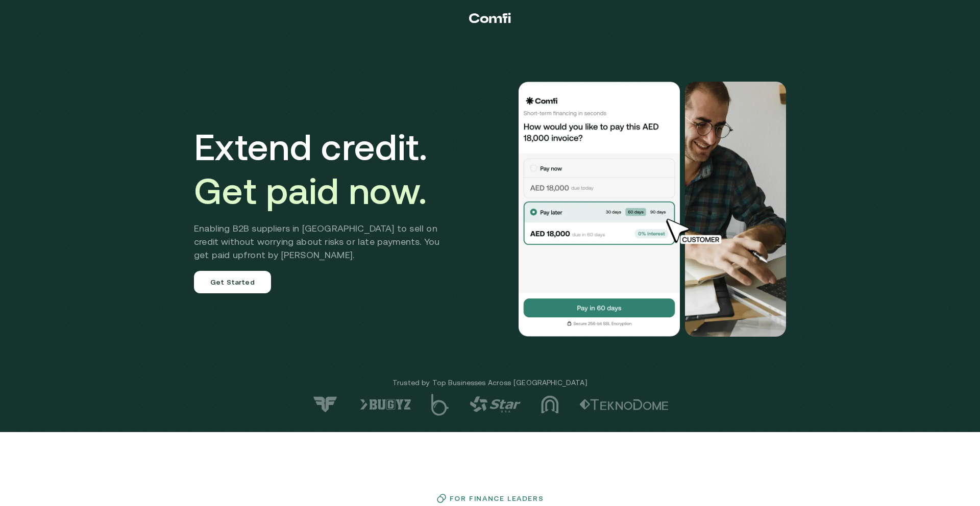 The height and width of the screenshot is (506, 980). Describe the element at coordinates (496, 498) in the screenshot. I see `h3: For Finance Leaders` at that location.